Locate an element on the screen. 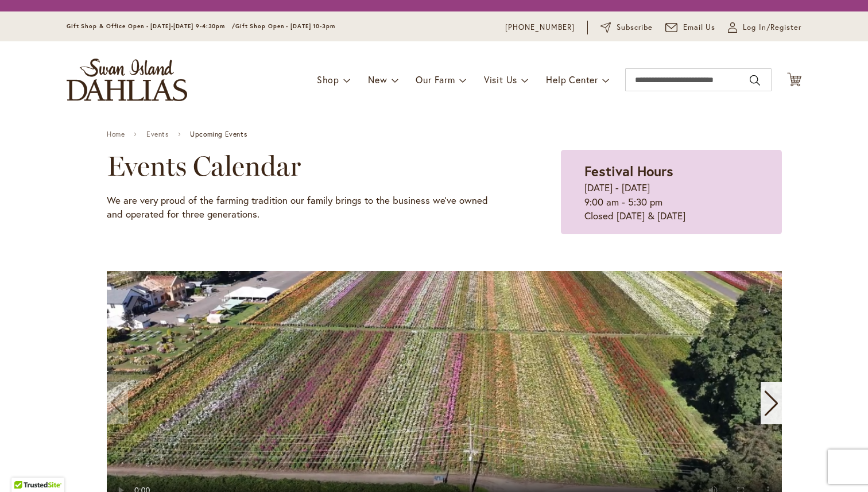 Image resolution: width=868 pixels, height=492 pixels. a: Subscribe is located at coordinates (626, 27).